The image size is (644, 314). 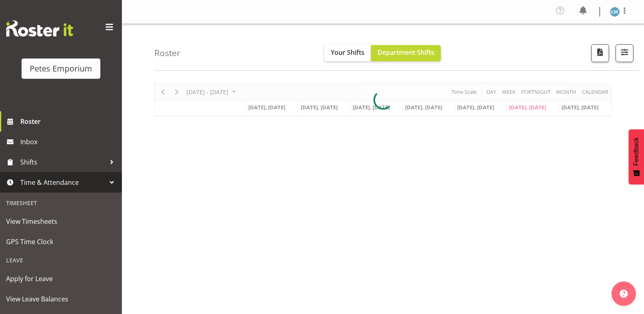 What do you see at coordinates (63, 163) in the screenshot?
I see `span: Shifts` at bounding box center [63, 163].